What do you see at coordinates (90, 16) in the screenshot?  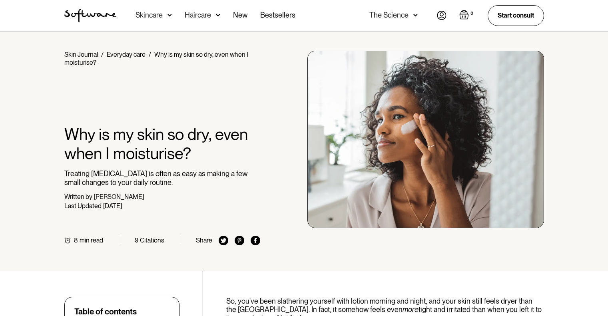 I see `img: Software Logo` at bounding box center [90, 16].